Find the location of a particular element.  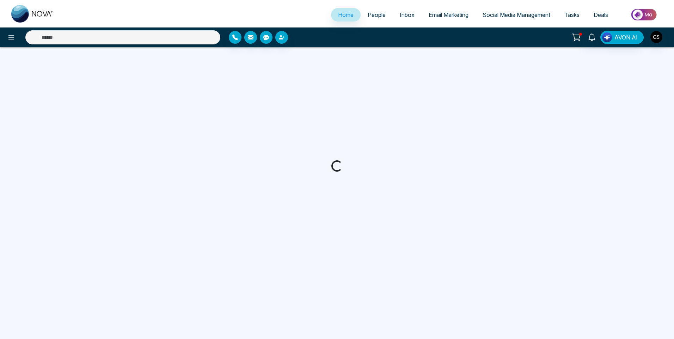

a: Deals is located at coordinates (601, 15).